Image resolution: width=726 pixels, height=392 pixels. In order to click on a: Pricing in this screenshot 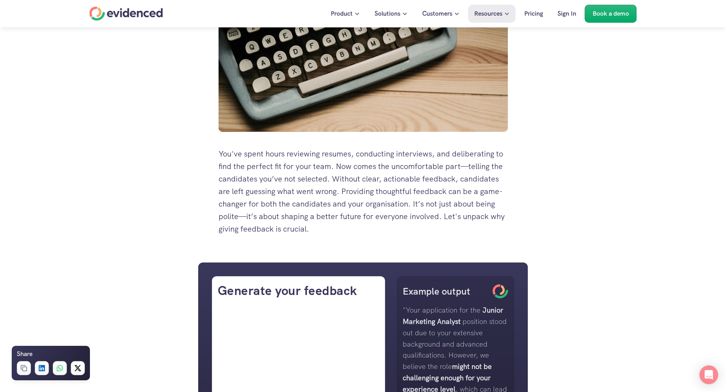, I will do `click(534, 14)`.